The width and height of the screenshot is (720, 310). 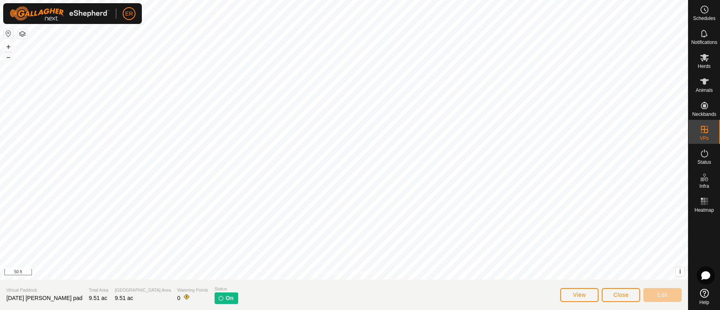 What do you see at coordinates (704, 18) in the screenshot?
I see `span: Schedules` at bounding box center [704, 18].